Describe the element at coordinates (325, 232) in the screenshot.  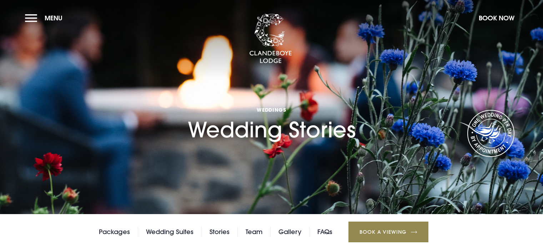
I see `a: FAQs` at that location.